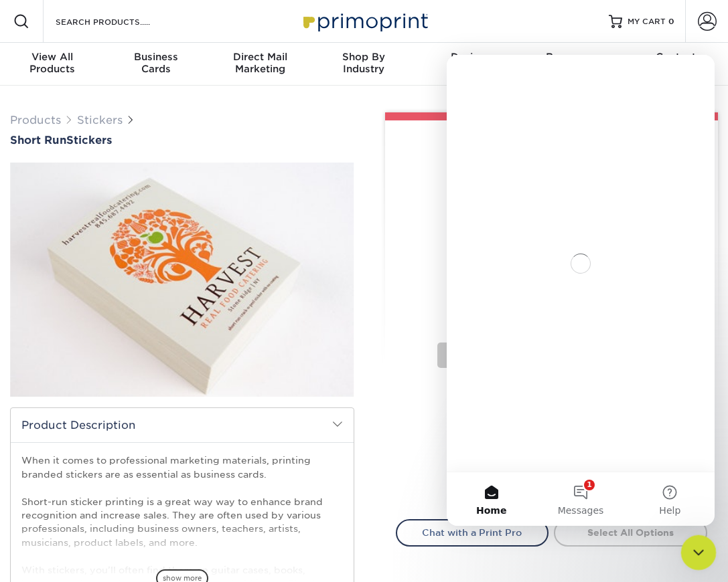 This screenshot has height=582, width=728. What do you see at coordinates (182, 425) in the screenshot?
I see `h2: Product Description` at bounding box center [182, 425].